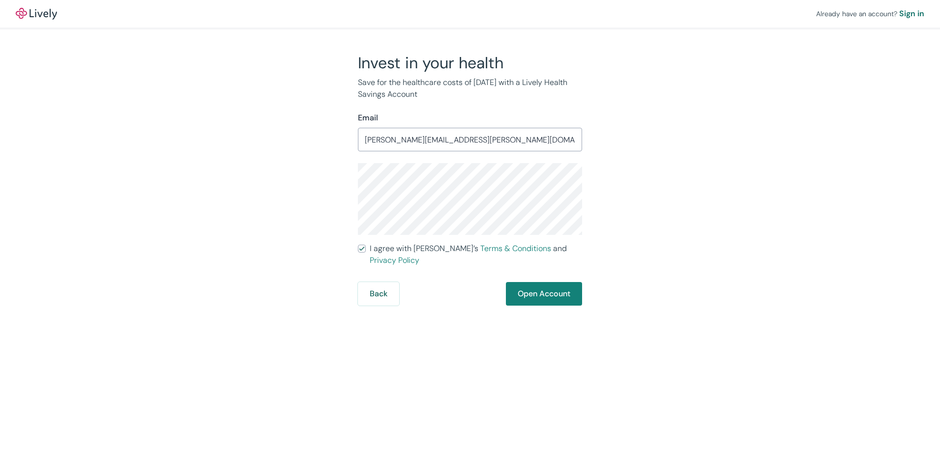 The image size is (940, 454). Describe the element at coordinates (379, 294) in the screenshot. I see `button: Back` at that location.